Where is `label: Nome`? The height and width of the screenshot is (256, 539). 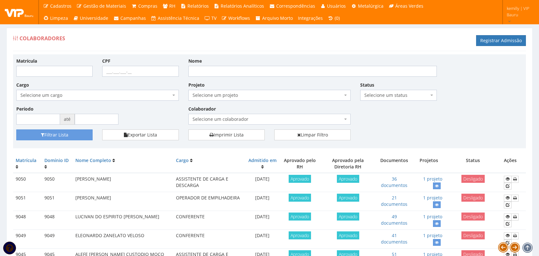 label: Nome is located at coordinates (195, 61).